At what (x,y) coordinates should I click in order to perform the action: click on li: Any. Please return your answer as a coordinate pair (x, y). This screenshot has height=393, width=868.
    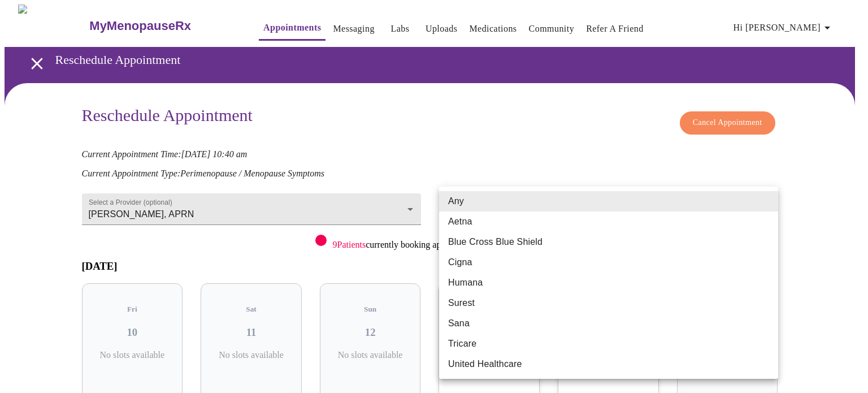
    Looking at the image, I should click on (609, 201).